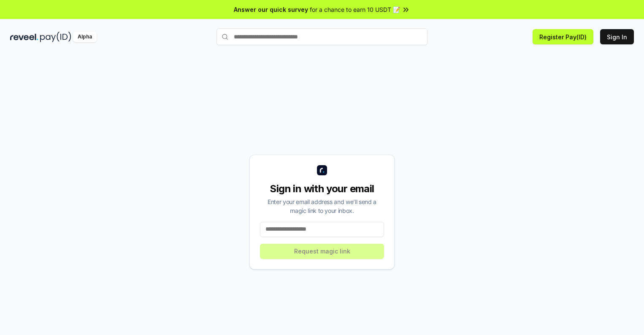 This screenshot has height=335, width=644. What do you see at coordinates (355, 9) in the screenshot?
I see `span: for a chance to earn 10 USDT 📝` at bounding box center [355, 9].